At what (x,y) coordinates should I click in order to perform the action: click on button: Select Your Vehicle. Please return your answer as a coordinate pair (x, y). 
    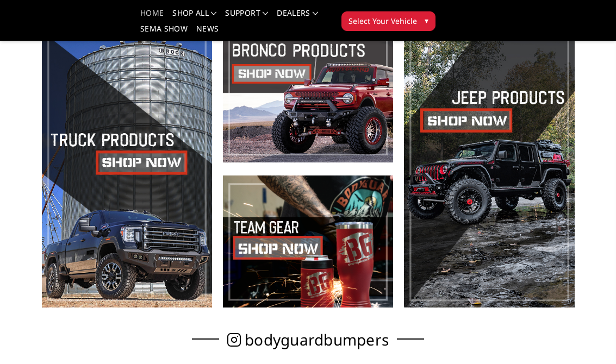
    Looking at the image, I should click on (388, 21).